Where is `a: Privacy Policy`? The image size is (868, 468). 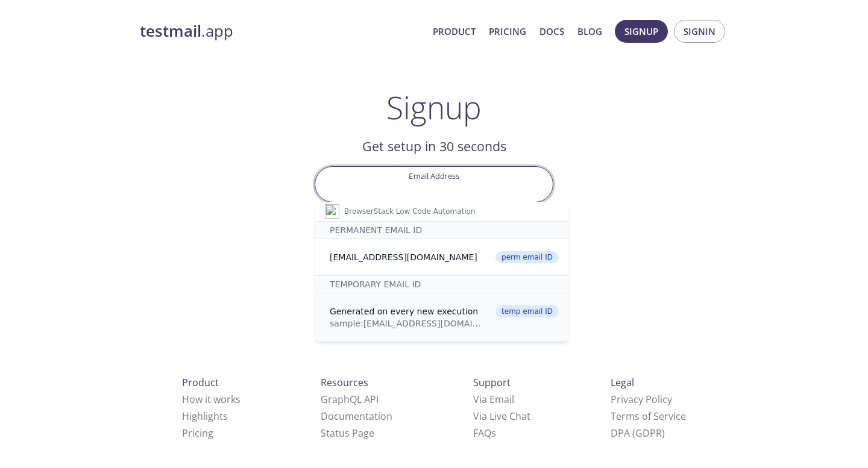 a: Privacy Policy is located at coordinates (641, 400).